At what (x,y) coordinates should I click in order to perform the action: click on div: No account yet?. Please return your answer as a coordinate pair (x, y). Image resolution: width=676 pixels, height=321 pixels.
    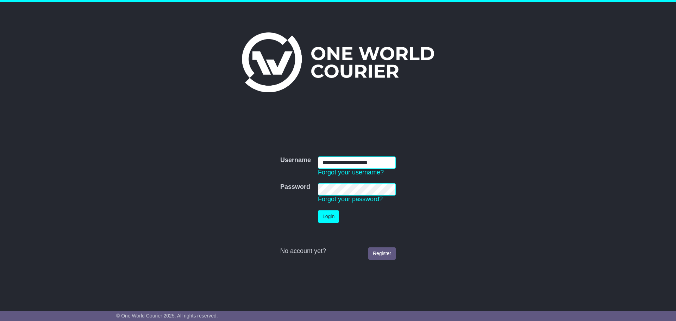
    Looking at the image, I should click on (338, 251).